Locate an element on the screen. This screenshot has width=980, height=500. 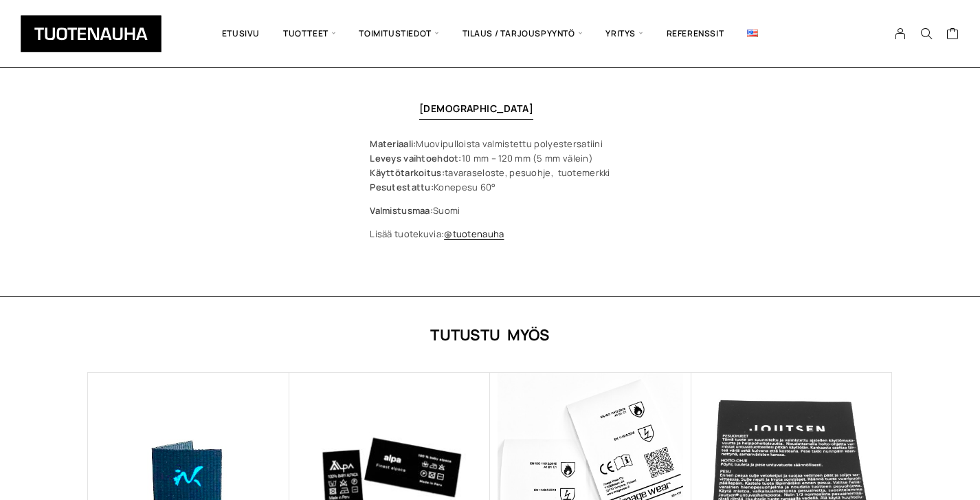
button: Search is located at coordinates (926, 34).